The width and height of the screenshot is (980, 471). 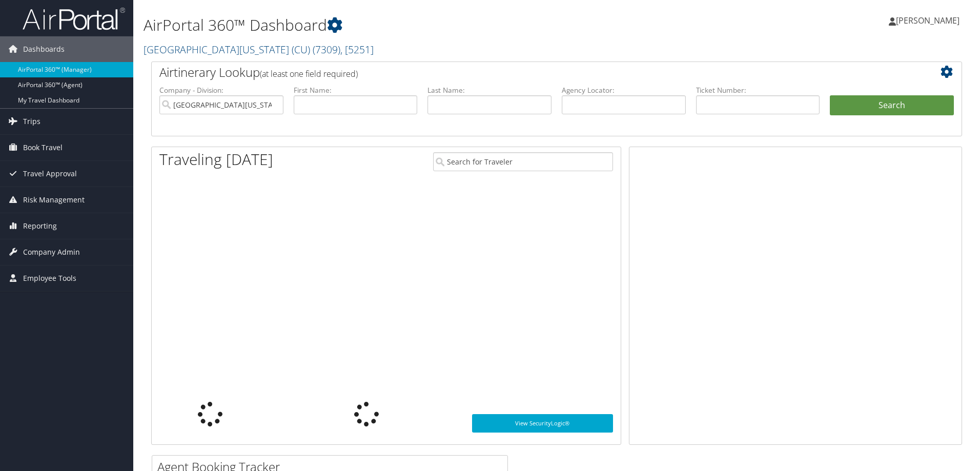 I want to click on span: ( 7309 ), so click(x=326, y=49).